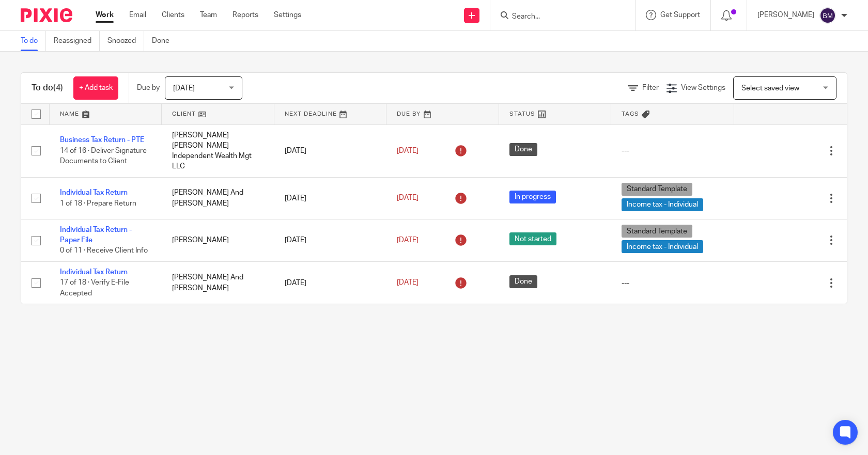  Describe the element at coordinates (164, 41) in the screenshot. I see `a: Done` at that location.